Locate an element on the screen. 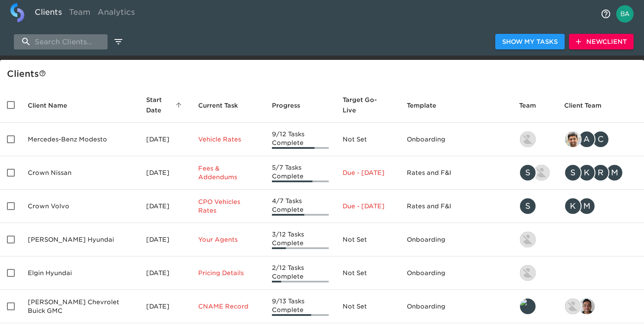 The image size is (644, 325). p: Fees & Addendums is located at coordinates (227, 173).